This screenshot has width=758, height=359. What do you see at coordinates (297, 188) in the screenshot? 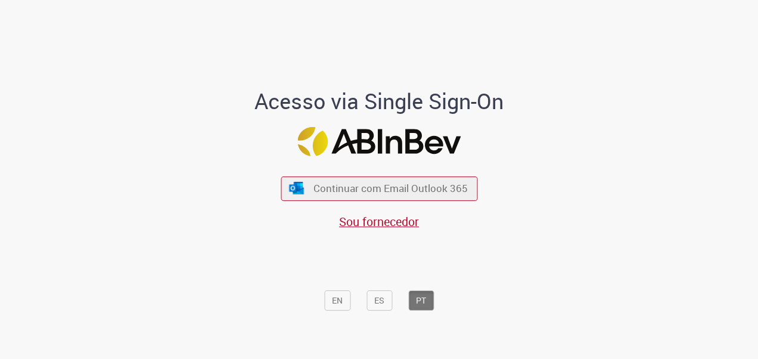
I see `img: ícone Azure/Microsoft 360` at bounding box center [297, 188].